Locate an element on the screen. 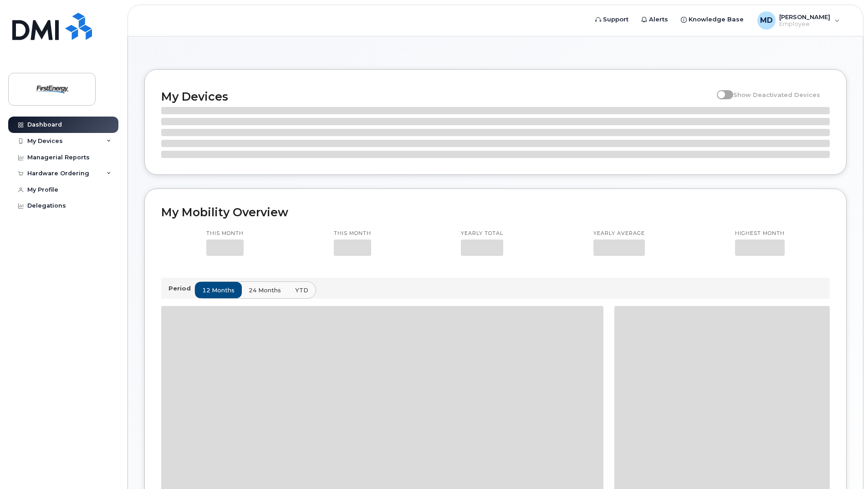 The width and height of the screenshot is (868, 489). p: Yearly total is located at coordinates (482, 234).